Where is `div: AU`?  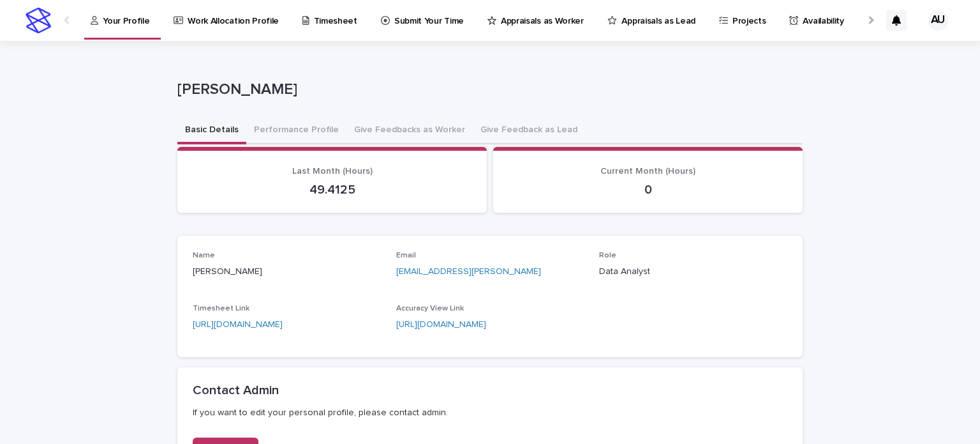 div: AU is located at coordinates (938, 20).